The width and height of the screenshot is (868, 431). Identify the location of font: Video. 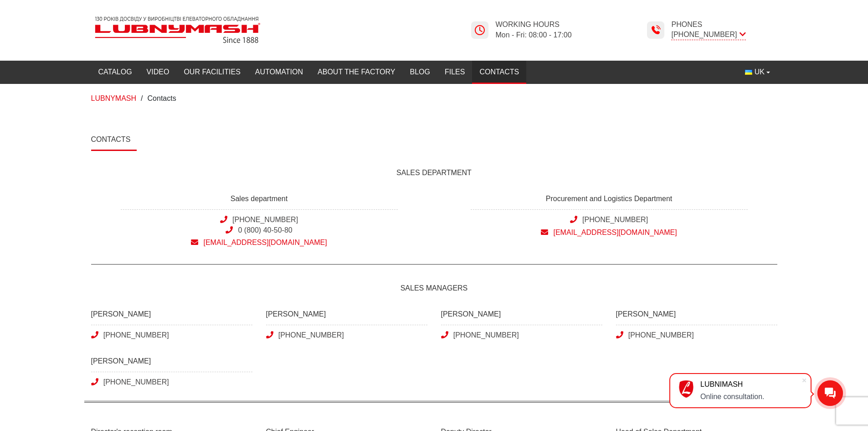
(158, 71).